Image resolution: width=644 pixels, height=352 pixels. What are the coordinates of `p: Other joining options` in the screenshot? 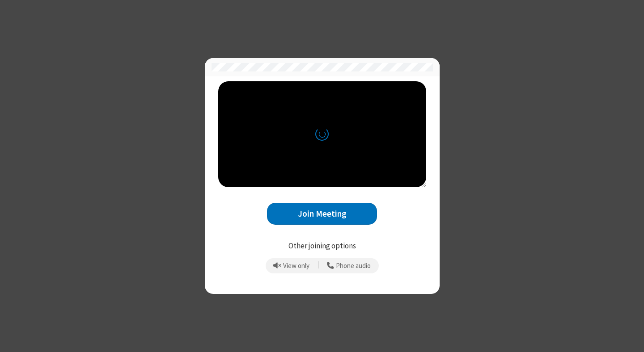 It's located at (322, 246).